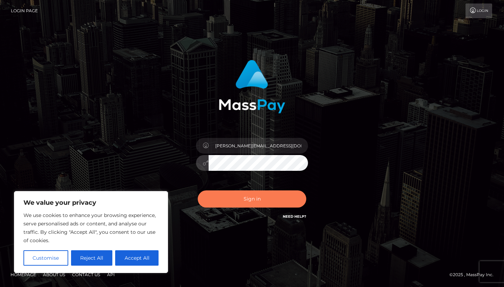 The width and height of the screenshot is (504, 287). What do you see at coordinates (252, 86) in the screenshot?
I see `img: MassPay Login` at bounding box center [252, 86].